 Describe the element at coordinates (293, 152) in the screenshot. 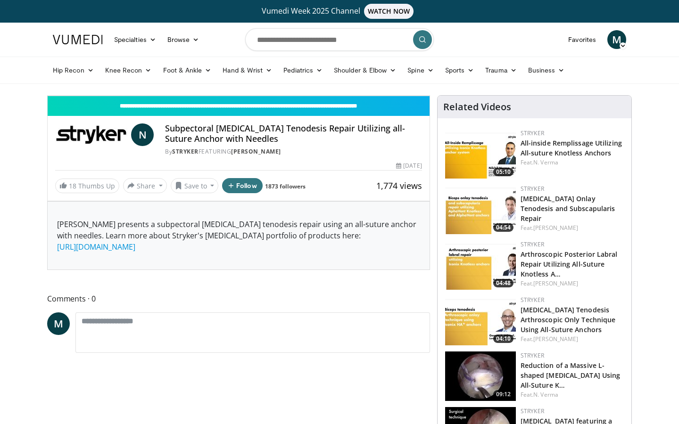

I see `div: By FEATURING` at that location.